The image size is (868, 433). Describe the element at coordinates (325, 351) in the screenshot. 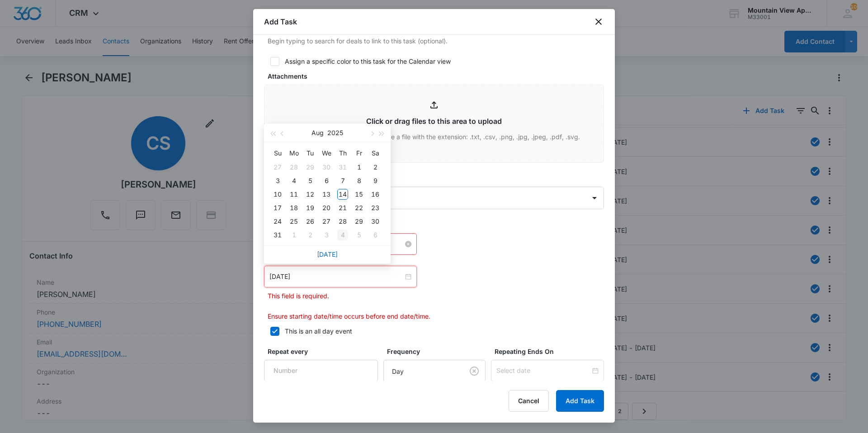

I see `label: Repeat every` at that location.